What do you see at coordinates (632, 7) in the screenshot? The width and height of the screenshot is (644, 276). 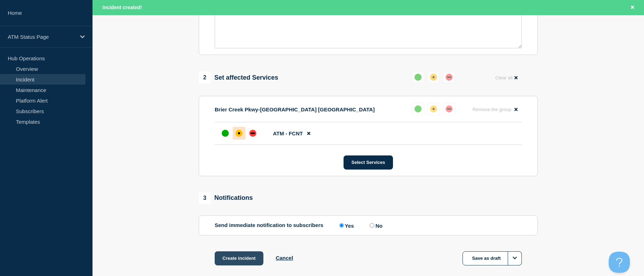 I see `button: Close banner` at bounding box center [632, 7].